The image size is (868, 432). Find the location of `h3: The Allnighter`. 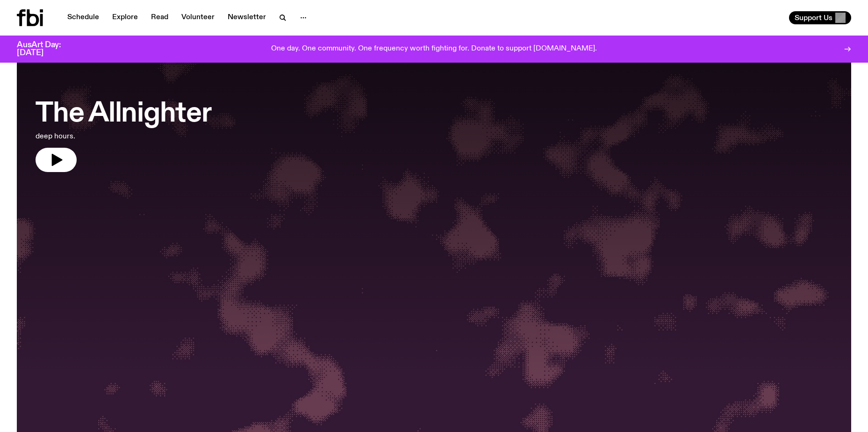

h3: The Allnighter is located at coordinates (123, 114).